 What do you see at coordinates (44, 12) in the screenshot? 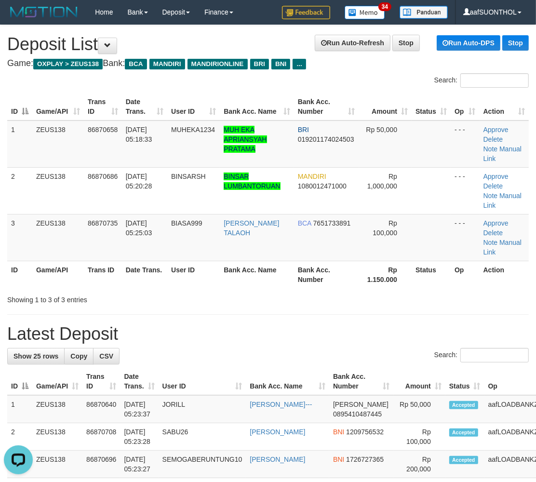
I see `img: MOTION_logo.png` at bounding box center [44, 12].